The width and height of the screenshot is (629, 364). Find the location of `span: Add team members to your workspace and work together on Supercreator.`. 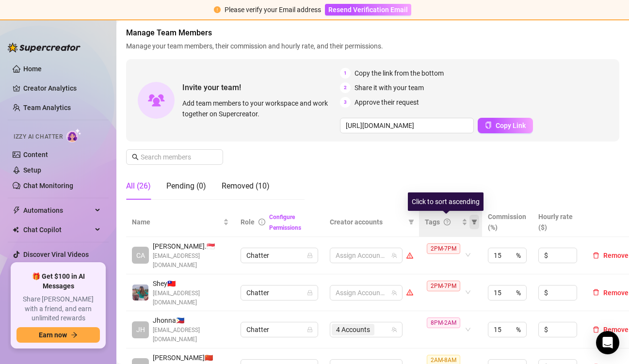

span: Add team members to your workspace and work together on Supercreator. is located at coordinates (259, 109).